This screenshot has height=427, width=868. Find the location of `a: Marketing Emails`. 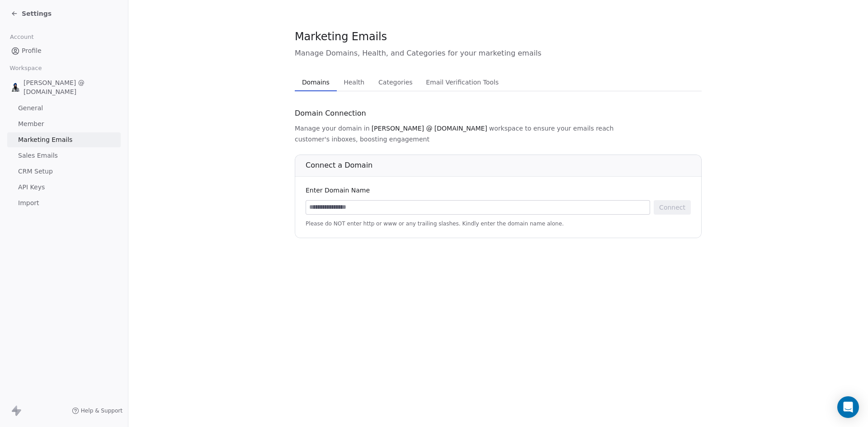

a: Marketing Emails is located at coordinates (64, 139).